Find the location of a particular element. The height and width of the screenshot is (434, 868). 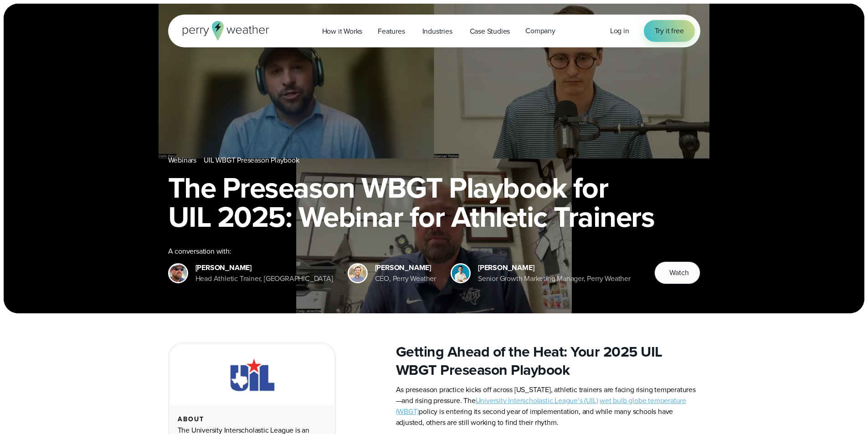

a: wet bulb globe temperature (WBGT) is located at coordinates (541, 405).